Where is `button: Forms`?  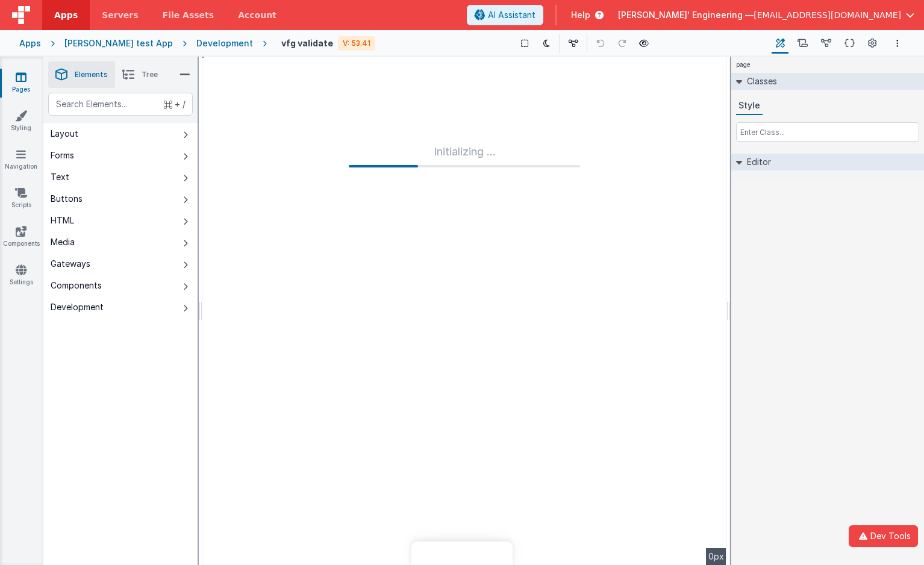 button: Forms is located at coordinates (120, 155).